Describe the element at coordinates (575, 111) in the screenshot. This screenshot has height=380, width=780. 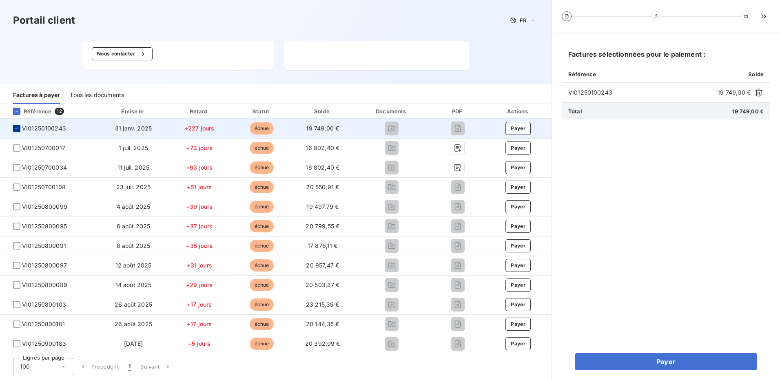
I see `span: Total` at that location.